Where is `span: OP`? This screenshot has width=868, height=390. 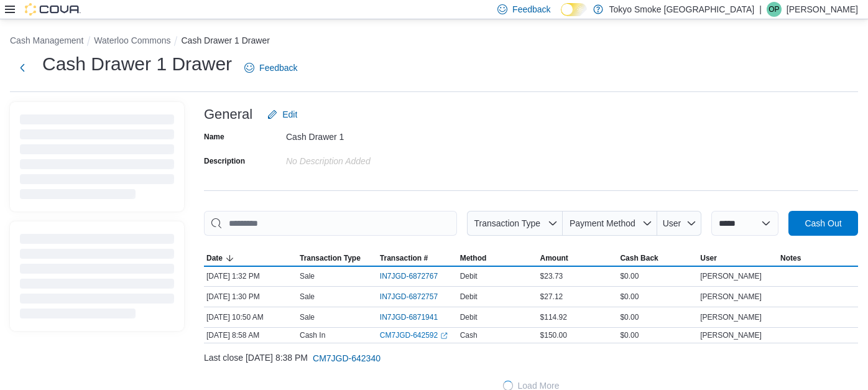 span: OP is located at coordinates (774, 9).